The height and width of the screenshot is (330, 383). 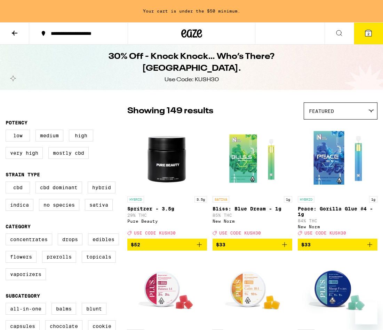 I want to click on p: 84% THC, so click(x=338, y=220).